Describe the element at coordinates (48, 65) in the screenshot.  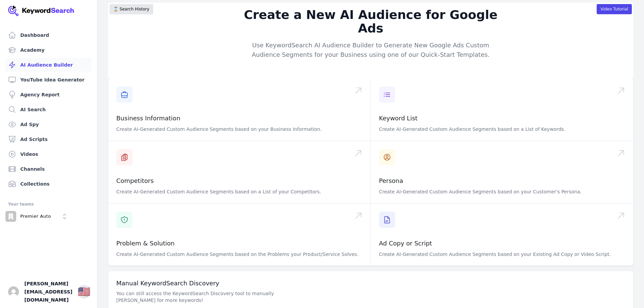
I see `a: AI Audience Builder` at that location.